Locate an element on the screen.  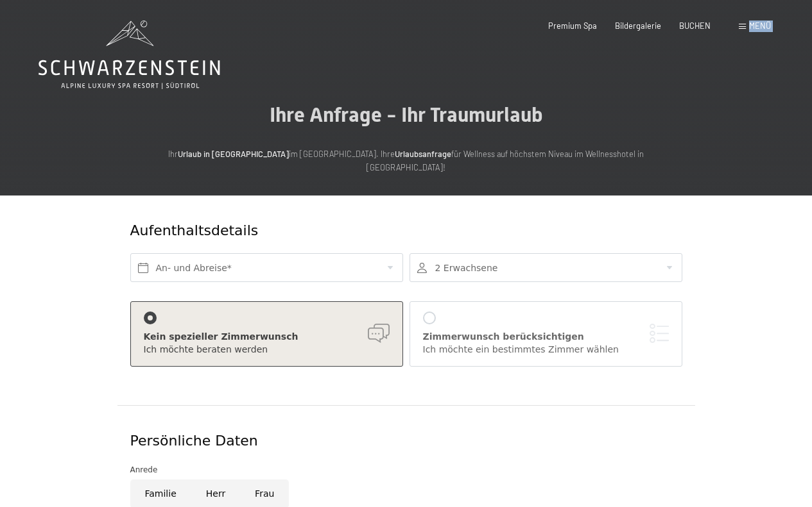
div: Zimmerwunsch berücksichtigen is located at coordinates (545, 337).